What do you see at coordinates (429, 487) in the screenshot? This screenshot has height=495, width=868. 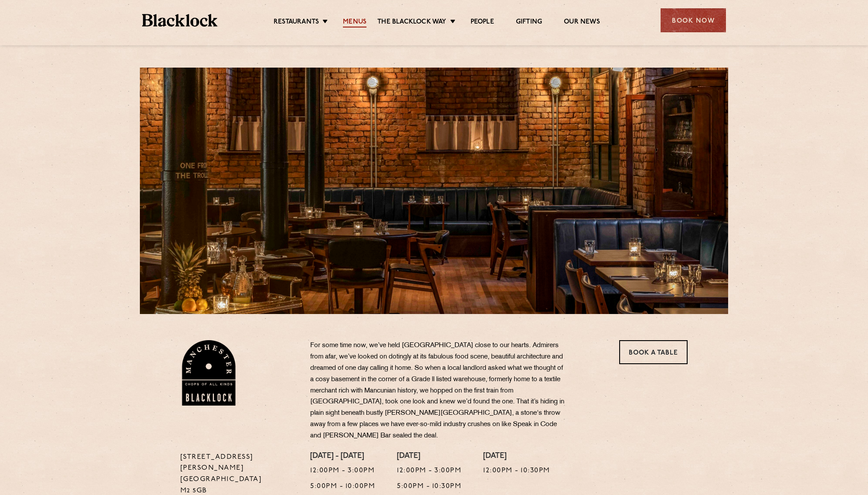 I see `p: 5:00pm - 10:30pm` at bounding box center [429, 487].